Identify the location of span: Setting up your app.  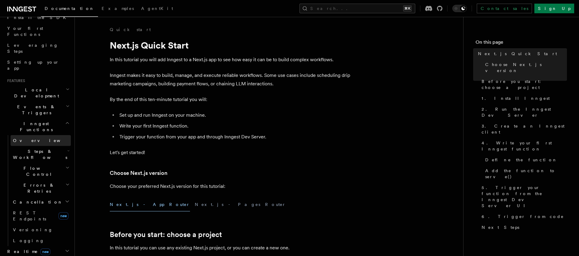
(33, 65).